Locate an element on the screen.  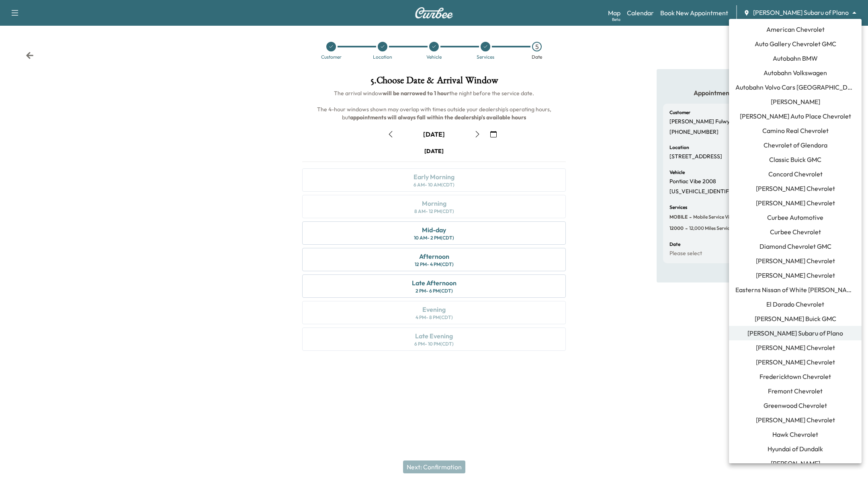
span: Diamond Chevrolet GMC is located at coordinates (795, 246).